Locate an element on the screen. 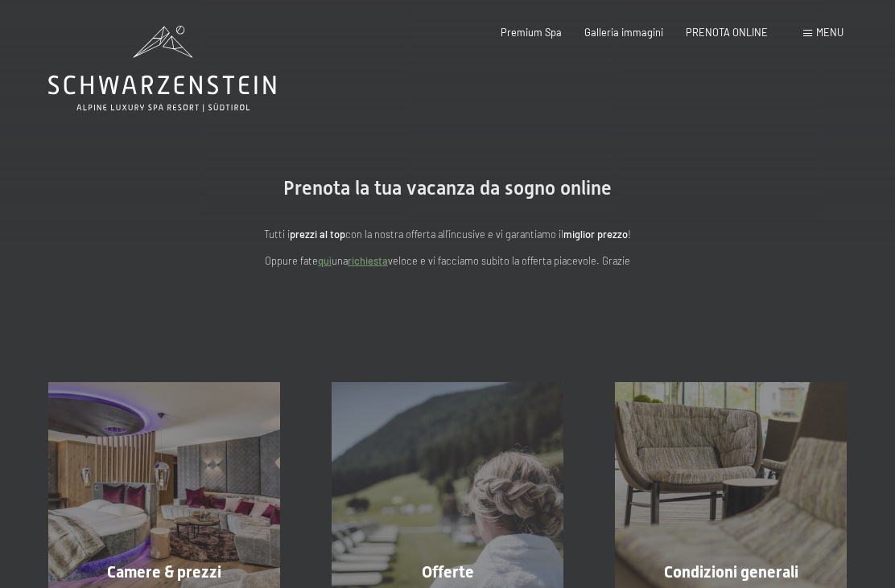 Image resolution: width=895 pixels, height=588 pixels. span: Camere & prezzi is located at coordinates (164, 571).